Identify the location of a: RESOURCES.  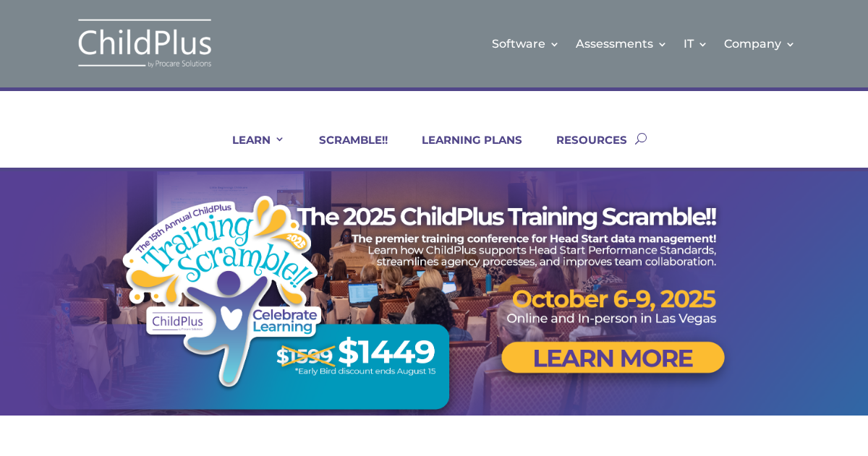
(582, 150).